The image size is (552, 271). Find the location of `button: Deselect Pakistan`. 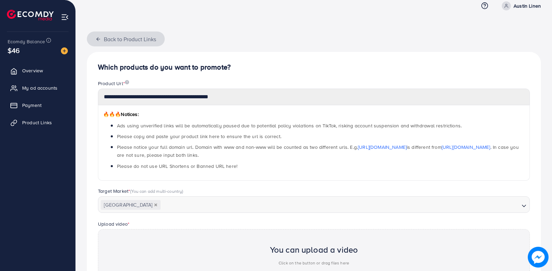

button: Deselect Pakistan is located at coordinates (156, 205).